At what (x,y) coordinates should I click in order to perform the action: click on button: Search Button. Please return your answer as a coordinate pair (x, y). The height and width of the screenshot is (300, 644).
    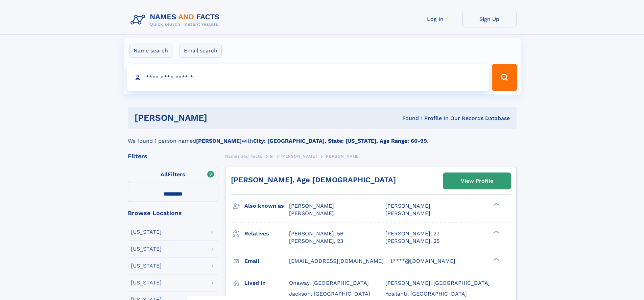
    Looking at the image, I should click on (505, 77).